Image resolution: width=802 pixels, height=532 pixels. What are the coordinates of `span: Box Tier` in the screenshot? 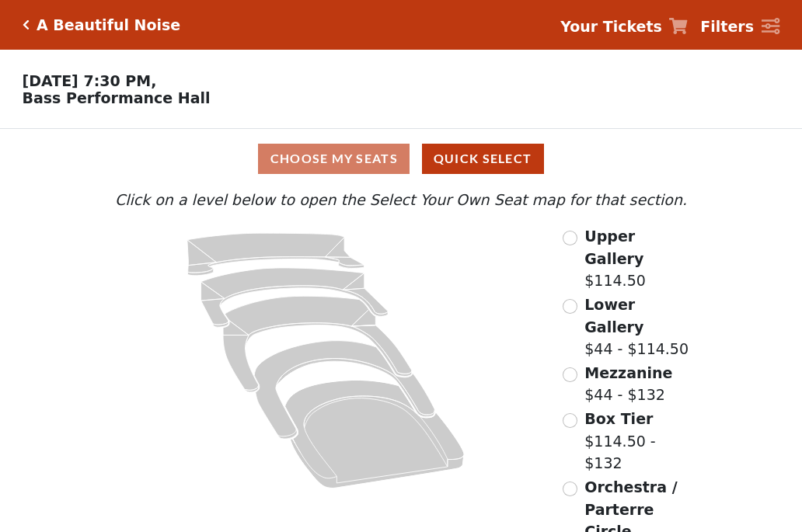 It's located at (618, 418).